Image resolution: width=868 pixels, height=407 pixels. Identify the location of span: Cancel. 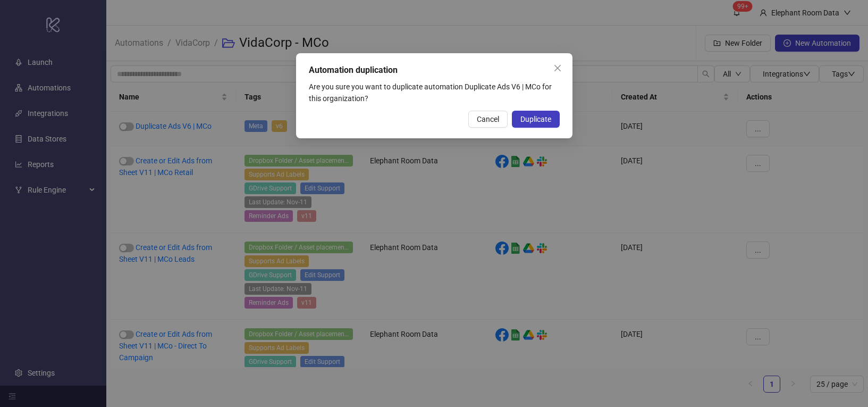
(488, 119).